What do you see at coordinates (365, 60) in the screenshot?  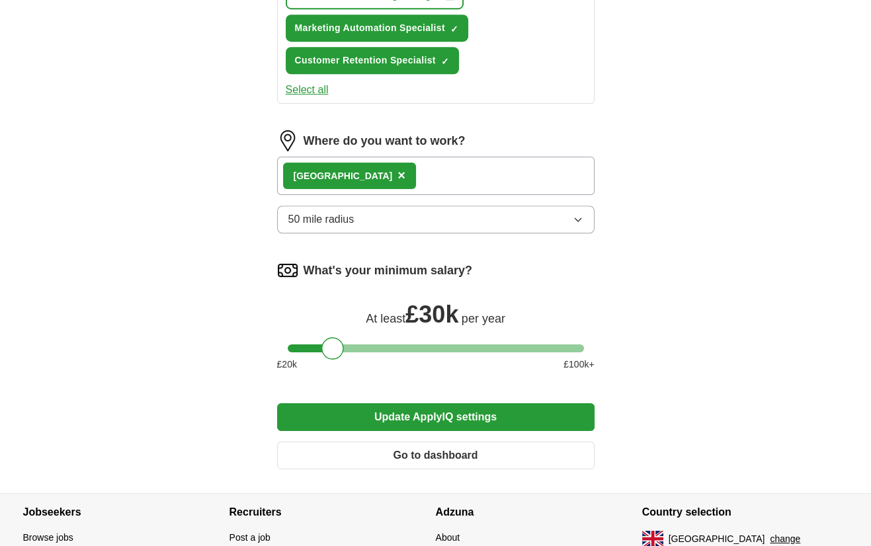 I see `span: Customer Retention Specialist` at bounding box center [365, 60].